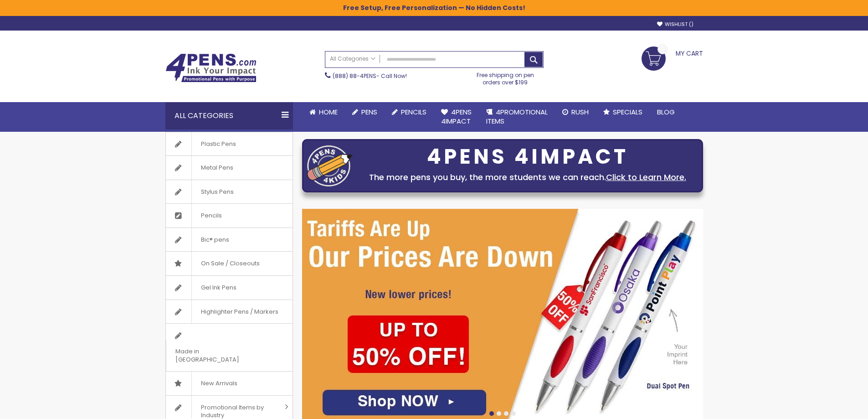 This screenshot has width=868, height=419. What do you see at coordinates (218, 288) in the screenshot?
I see `span: Gel Ink Pens` at bounding box center [218, 288].